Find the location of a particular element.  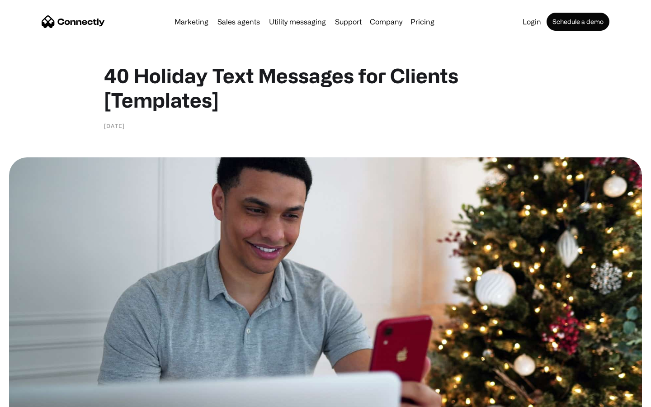

a: Utility messaging is located at coordinates (297, 22).